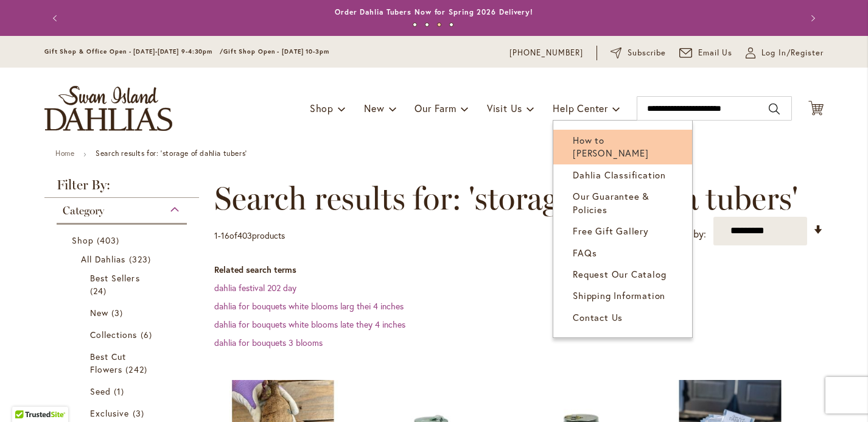  I want to click on a: Subscribe, so click(638, 53).